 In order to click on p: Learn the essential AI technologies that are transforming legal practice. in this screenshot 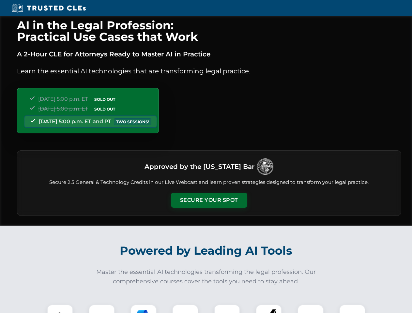, I will do `click(209, 71)`.